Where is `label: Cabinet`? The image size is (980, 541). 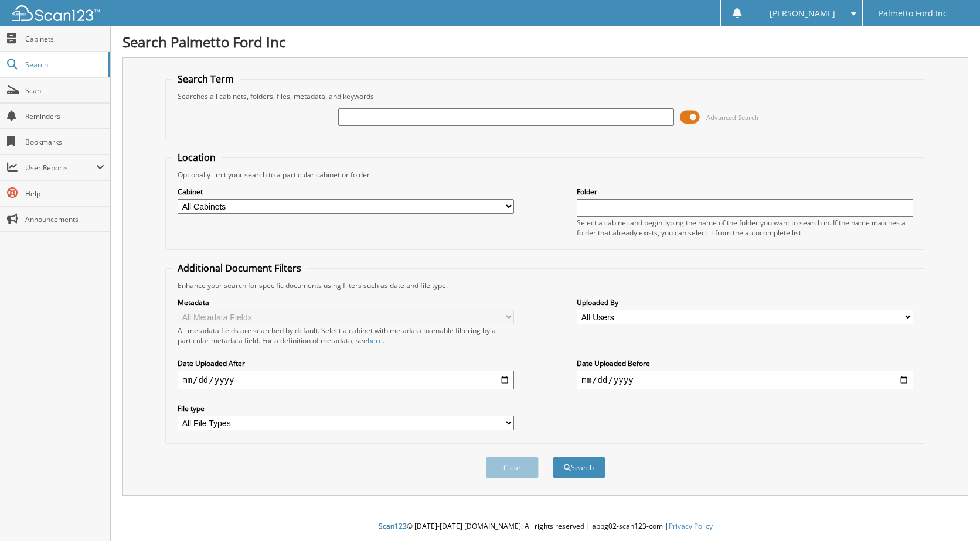 label: Cabinet is located at coordinates (346, 191).